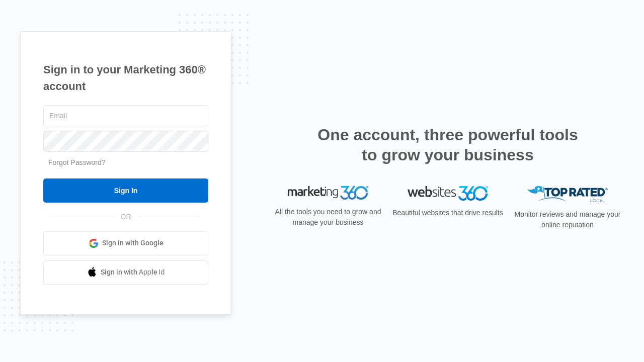  What do you see at coordinates (126, 217) in the screenshot?
I see `span: OR` at bounding box center [126, 217].